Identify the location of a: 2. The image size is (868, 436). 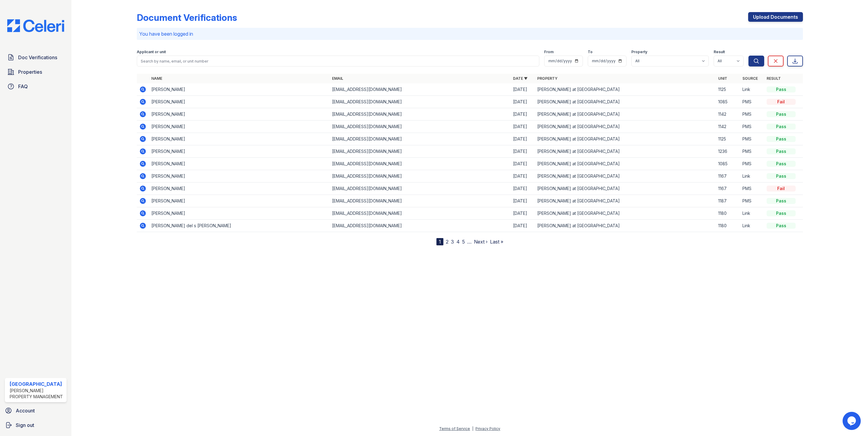
(447, 242).